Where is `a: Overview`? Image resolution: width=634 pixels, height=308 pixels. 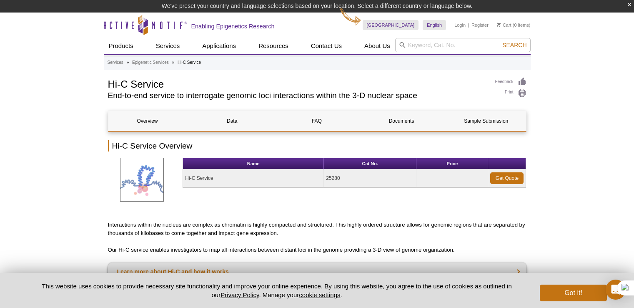
a: Overview is located at coordinates (148, 121).